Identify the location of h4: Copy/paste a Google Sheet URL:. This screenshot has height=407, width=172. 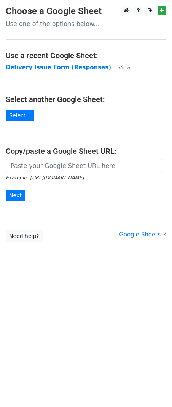
(86, 151).